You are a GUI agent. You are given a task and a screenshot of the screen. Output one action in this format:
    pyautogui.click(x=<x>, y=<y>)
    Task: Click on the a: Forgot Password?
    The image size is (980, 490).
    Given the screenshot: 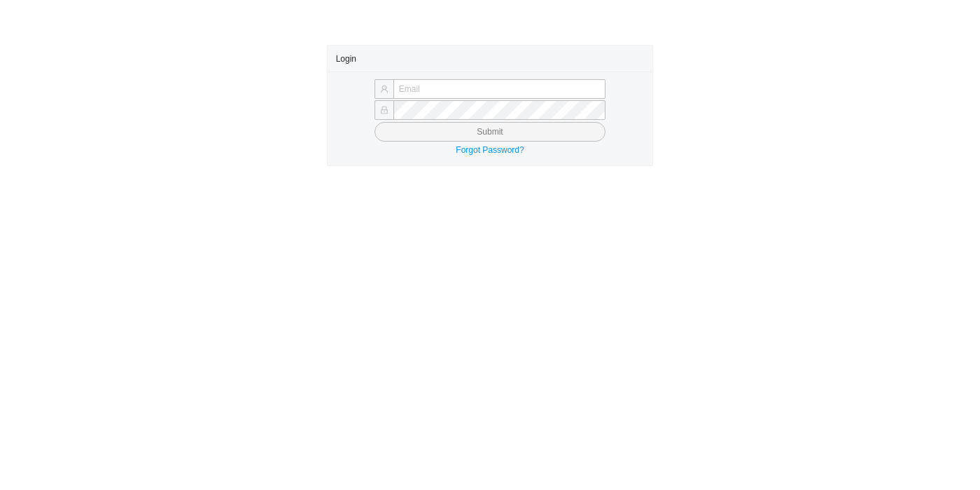 What is the action you would take?
    pyautogui.click(x=490, y=150)
    